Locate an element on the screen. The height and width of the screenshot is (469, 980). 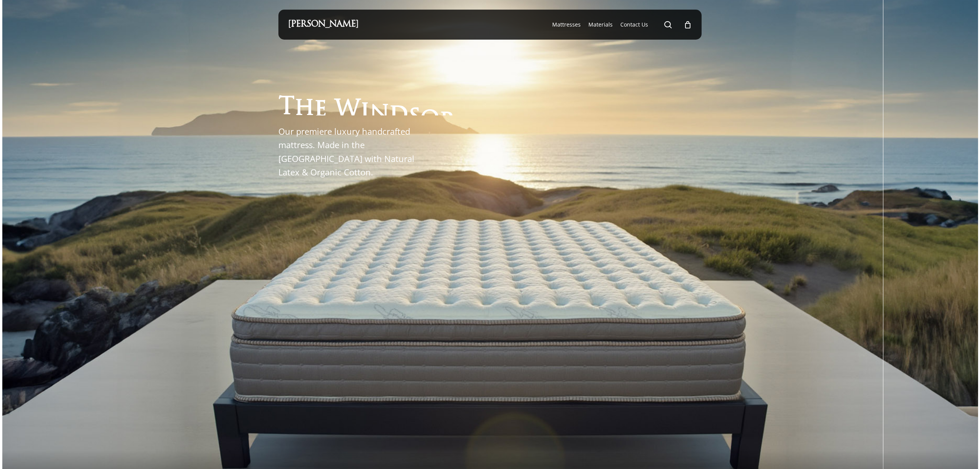
span: T is located at coordinates (287, 107).